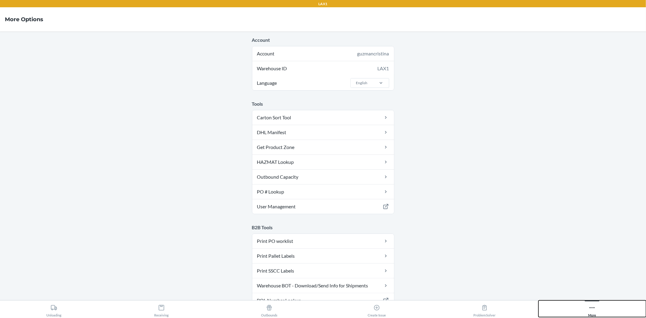 The image size is (646, 318). Describe the element at coordinates (323, 241) in the screenshot. I see `a: Print PO worklist` at that location.